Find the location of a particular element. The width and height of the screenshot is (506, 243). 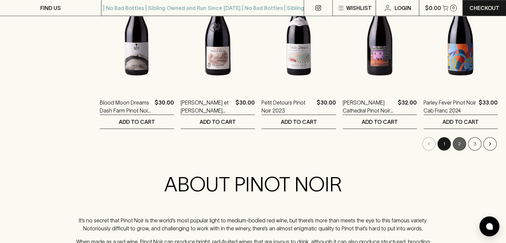

a: Petit Detours Pinot Noir 2023 is located at coordinates (287, 106).